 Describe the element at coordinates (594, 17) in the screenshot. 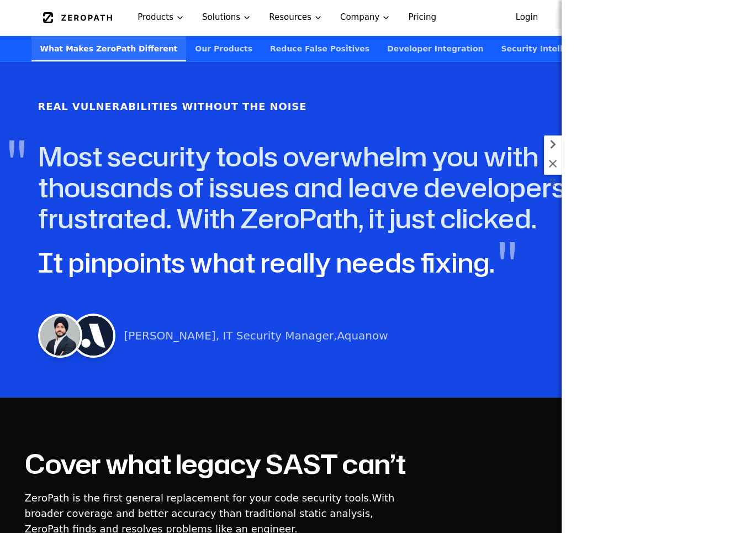

I see `a: Get Started` at that location.